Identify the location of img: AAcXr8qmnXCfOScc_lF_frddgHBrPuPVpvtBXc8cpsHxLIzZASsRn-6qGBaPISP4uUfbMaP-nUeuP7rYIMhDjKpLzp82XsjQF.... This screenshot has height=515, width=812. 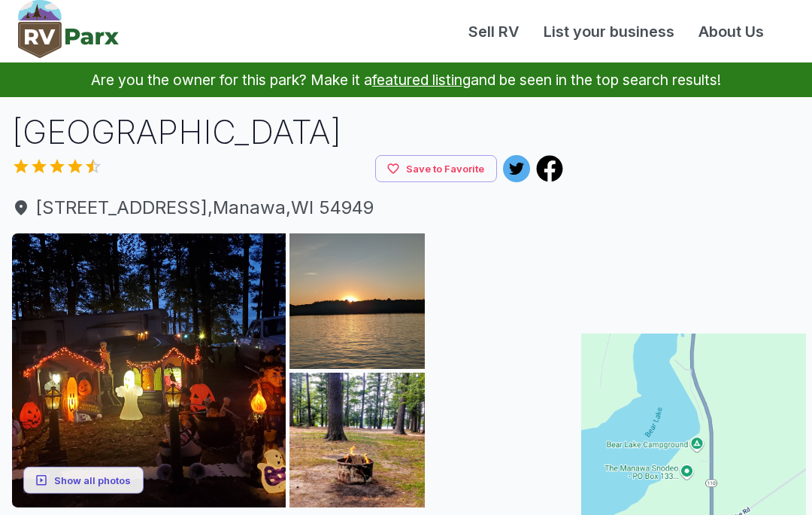
(357, 440).